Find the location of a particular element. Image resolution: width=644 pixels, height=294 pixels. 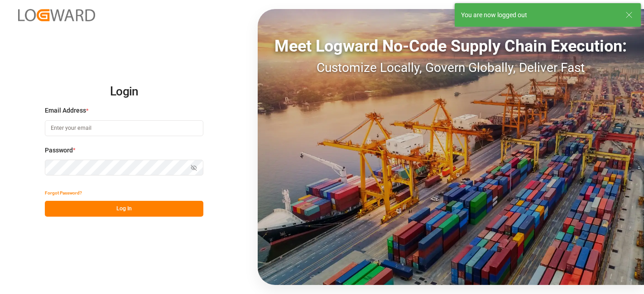

span: Email Address is located at coordinates (65, 111).